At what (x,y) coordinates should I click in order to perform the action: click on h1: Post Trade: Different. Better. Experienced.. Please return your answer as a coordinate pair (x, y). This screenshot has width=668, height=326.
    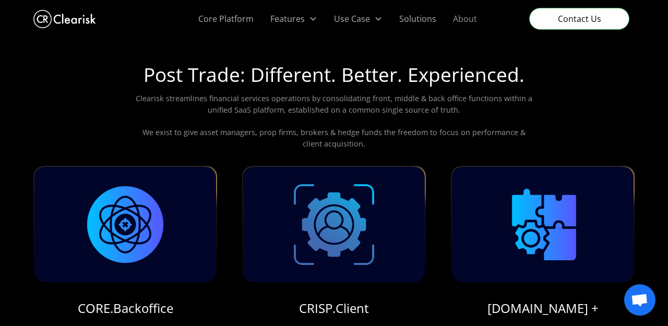
    Looking at the image, I should click on (334, 78).